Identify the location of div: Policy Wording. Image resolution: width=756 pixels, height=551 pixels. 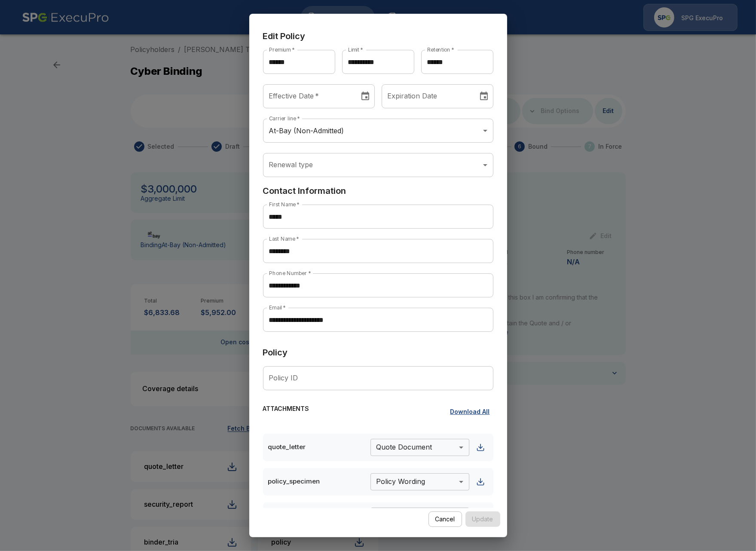
(420, 482).